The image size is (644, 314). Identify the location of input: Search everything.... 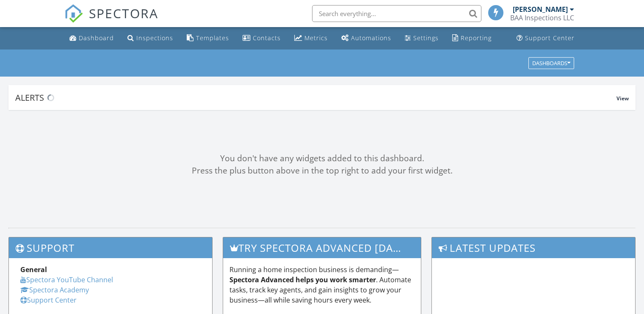
(397, 14).